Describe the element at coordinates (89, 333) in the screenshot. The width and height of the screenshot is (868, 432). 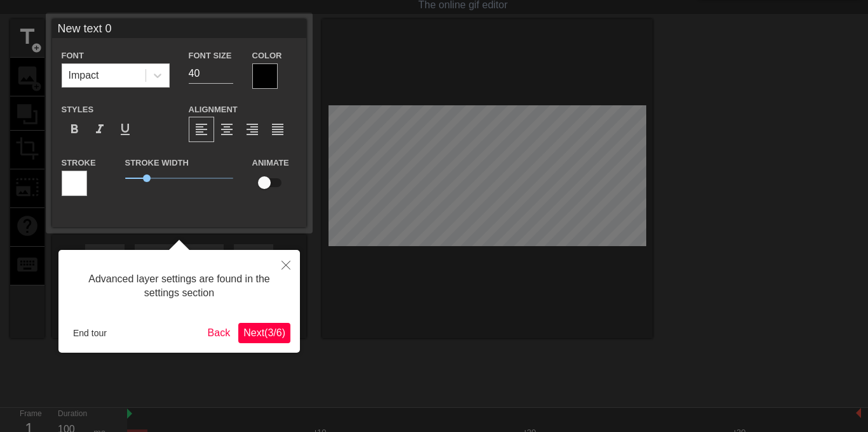
I see `button: End tour` at that location.